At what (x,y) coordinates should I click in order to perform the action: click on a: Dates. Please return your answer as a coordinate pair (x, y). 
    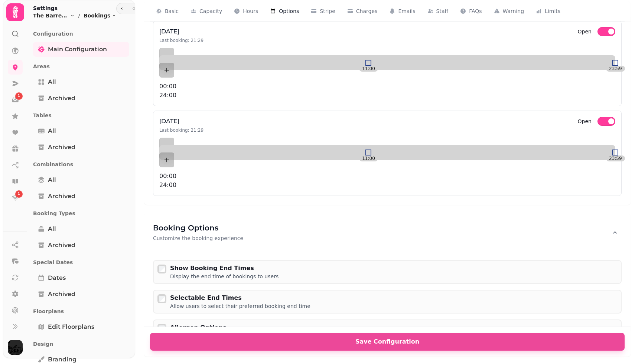
    Looking at the image, I should click on (81, 278).